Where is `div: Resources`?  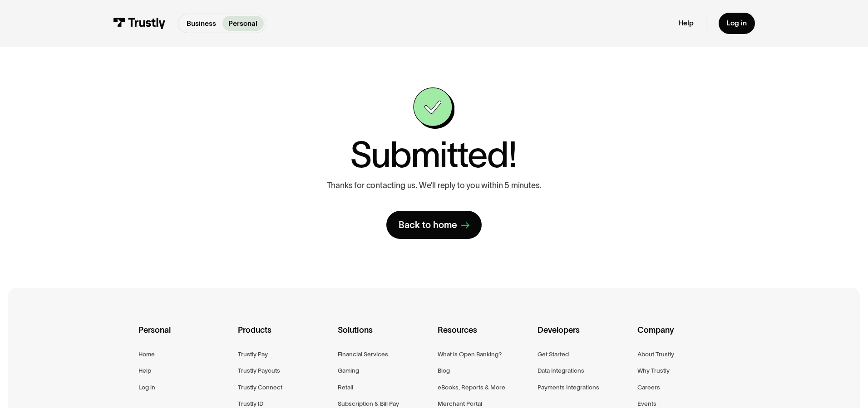 div: Resources is located at coordinates (484, 337).